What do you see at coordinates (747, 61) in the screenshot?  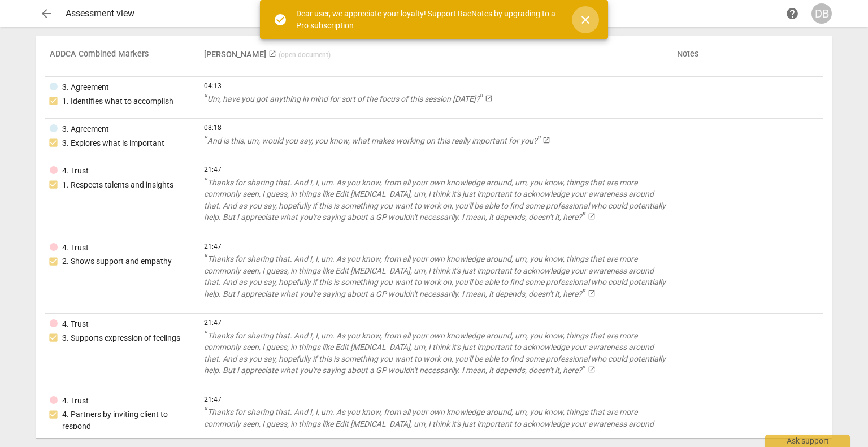 I see `th: Notes` at bounding box center [747, 61].